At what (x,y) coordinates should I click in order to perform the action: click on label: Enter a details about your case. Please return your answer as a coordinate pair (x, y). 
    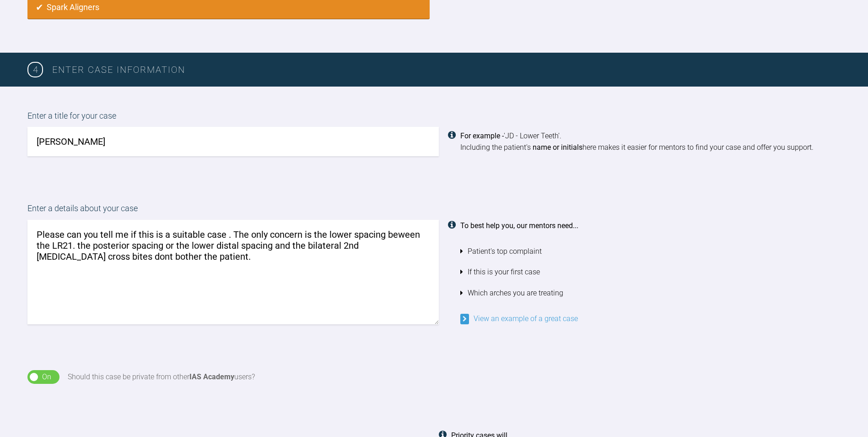
    Looking at the image, I should click on (434, 210).